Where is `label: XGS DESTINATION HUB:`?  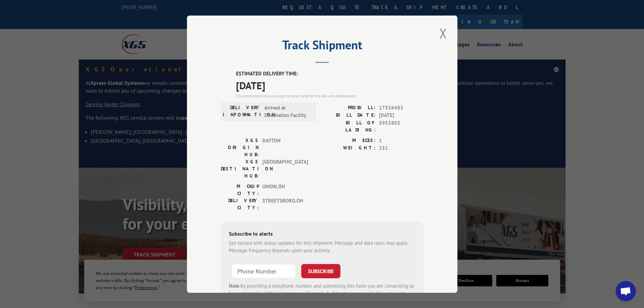
label: XGS DESTINATION HUB: is located at coordinates (240, 168).